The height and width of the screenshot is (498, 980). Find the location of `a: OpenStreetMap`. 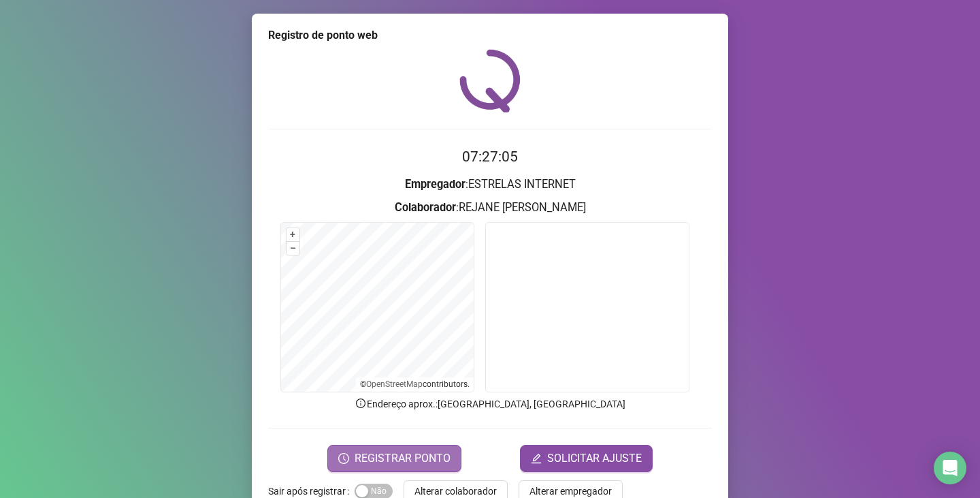

a: OpenStreetMap is located at coordinates (394, 384).